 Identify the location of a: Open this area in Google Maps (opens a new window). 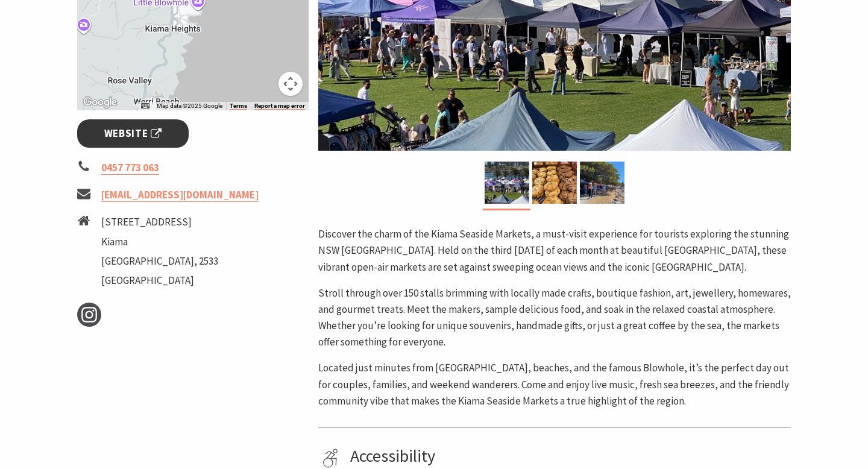
(100, 103).